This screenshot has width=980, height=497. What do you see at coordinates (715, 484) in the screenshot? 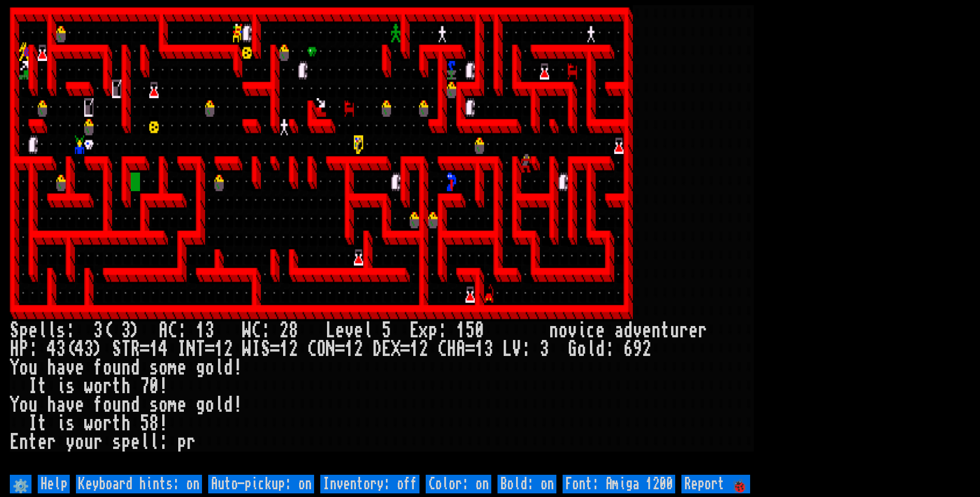
I see `input: Report 🐞` at bounding box center [715, 484].